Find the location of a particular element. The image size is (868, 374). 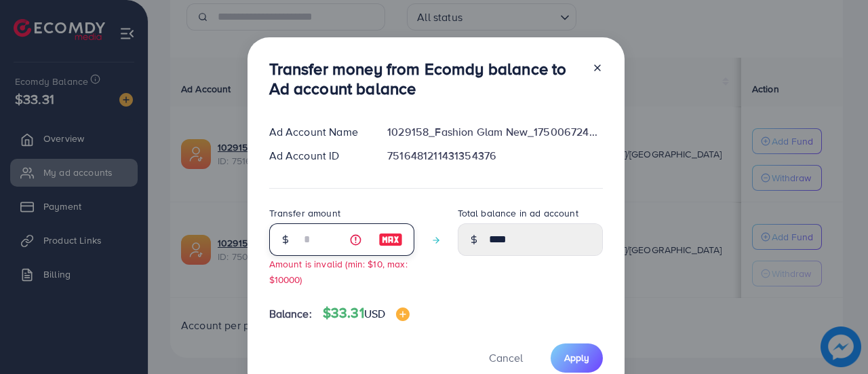

div: Ad Account ID is located at coordinates (317, 156).